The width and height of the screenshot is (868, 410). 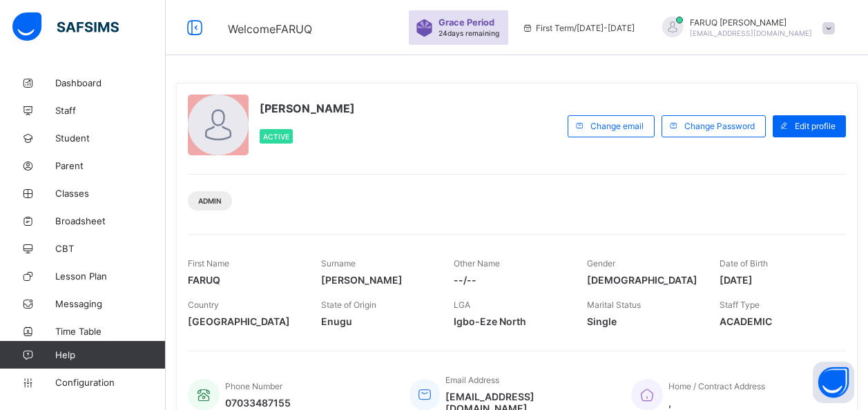 What do you see at coordinates (111, 304) in the screenshot?
I see `span: Messaging` at bounding box center [111, 304].